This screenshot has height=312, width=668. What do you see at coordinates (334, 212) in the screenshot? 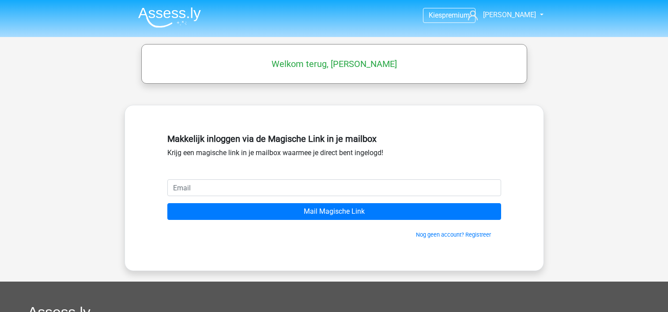
I see `input: Mail Magische Link` at bounding box center [334, 212].